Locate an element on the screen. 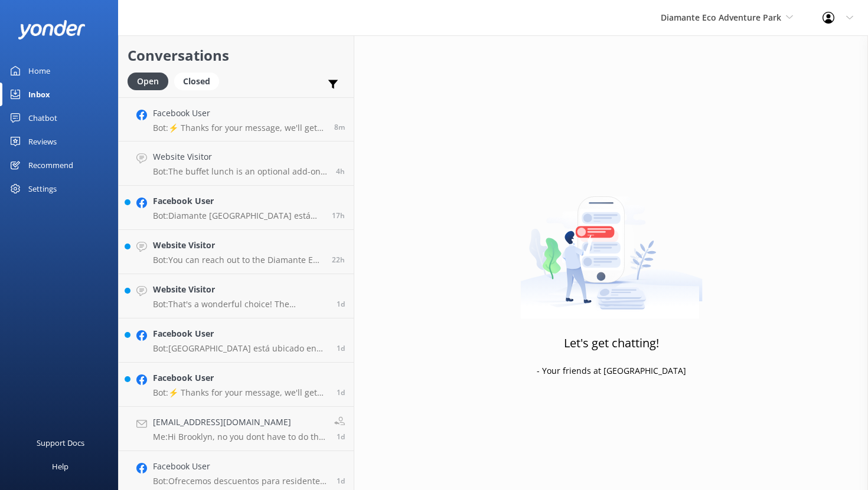  div: Help is located at coordinates (60, 467).